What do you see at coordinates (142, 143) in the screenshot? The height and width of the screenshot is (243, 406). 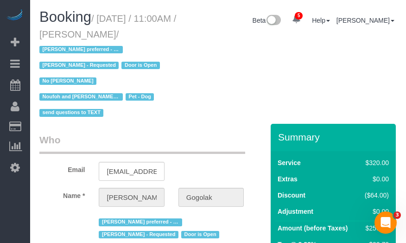 I see `legend: Who` at bounding box center [142, 143].